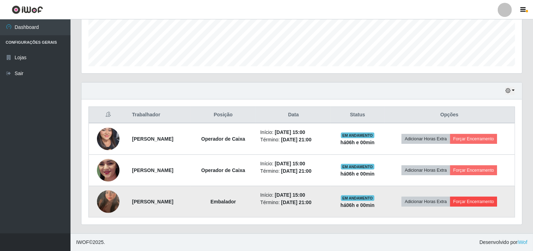 The image size is (533, 251). Describe the element at coordinates (504, 242) in the screenshot. I see `span: Desenvolvido por` at that location.